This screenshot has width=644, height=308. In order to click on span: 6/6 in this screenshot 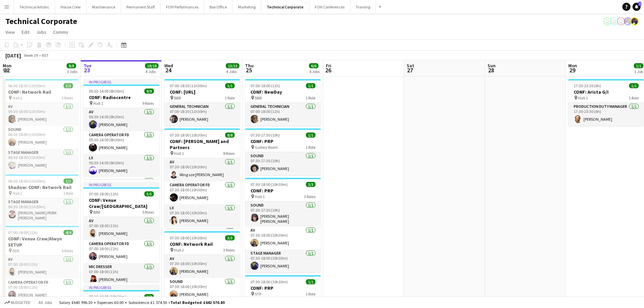, I will do `click(314, 66)`.